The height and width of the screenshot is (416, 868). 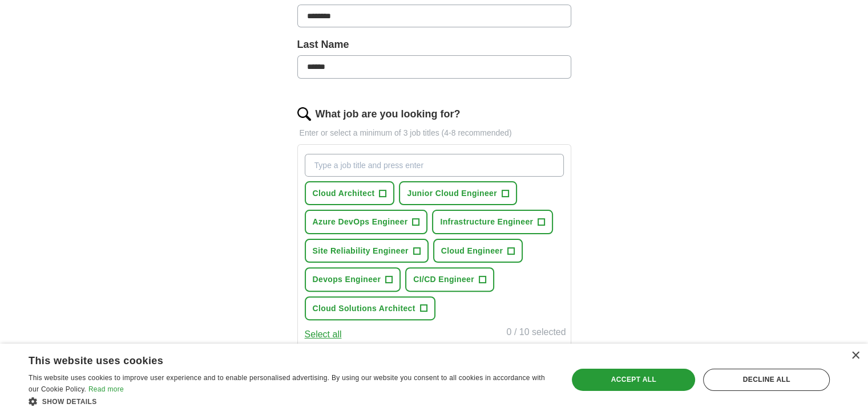 I want to click on span: Junior Cloud Engineer, so click(x=451, y=193).